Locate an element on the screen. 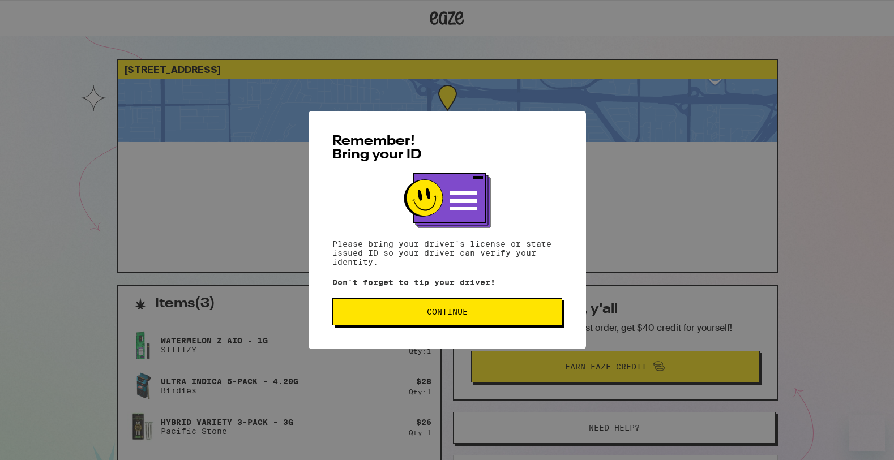  p: Please bring your driver's license or state issued ID so your driver can verify your identity. is located at coordinates (447, 253).